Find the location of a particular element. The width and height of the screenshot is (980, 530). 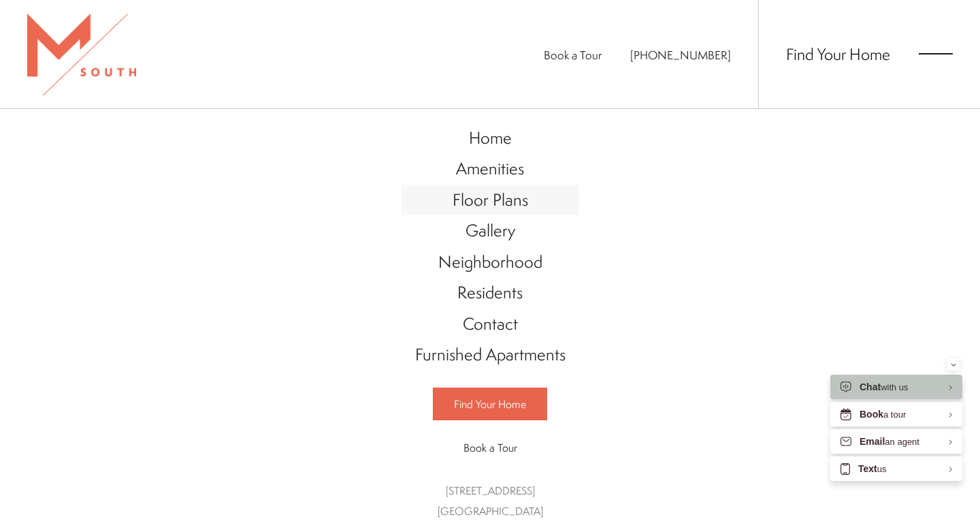

span: Home is located at coordinates (490, 138).